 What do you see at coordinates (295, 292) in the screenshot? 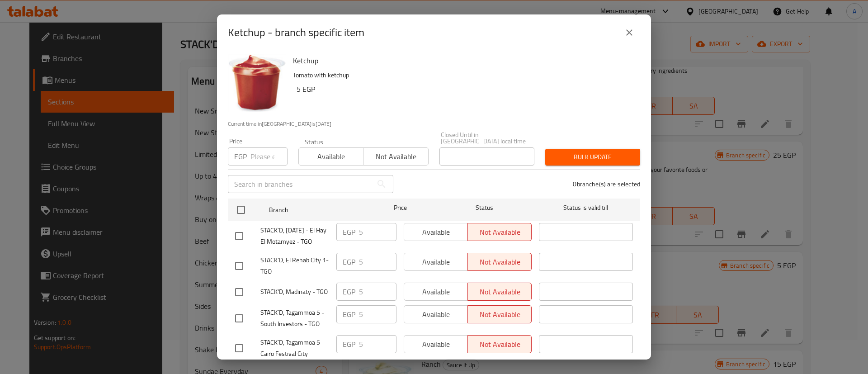
I see `span: STACK'D, Madinaty - TGO` at bounding box center [295, 292].